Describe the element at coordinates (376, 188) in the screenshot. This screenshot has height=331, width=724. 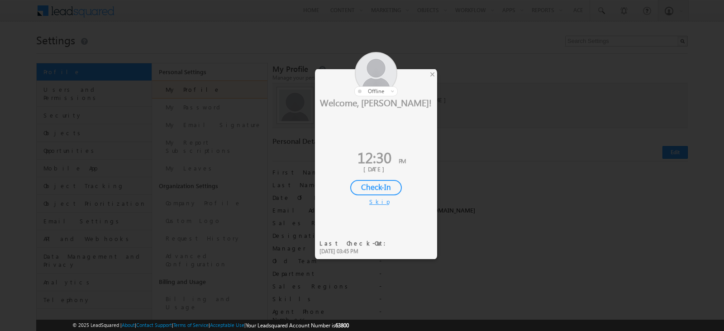
I see `div: Check-In` at that location.